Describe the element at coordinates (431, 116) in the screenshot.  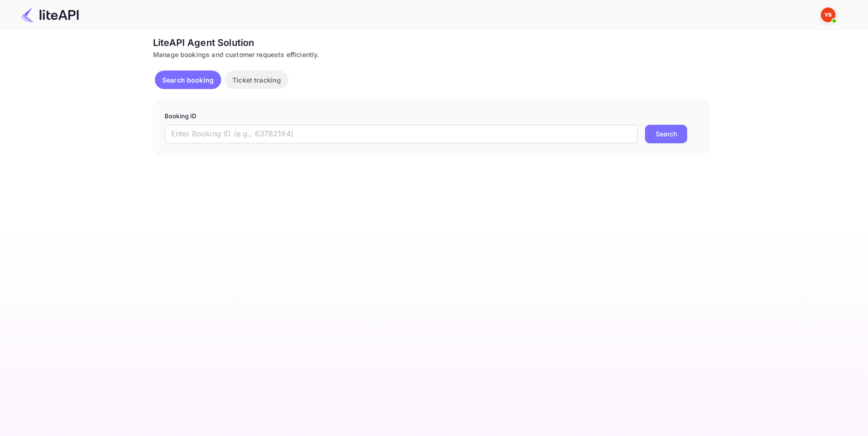
I see `p: Booking ID` at that location.